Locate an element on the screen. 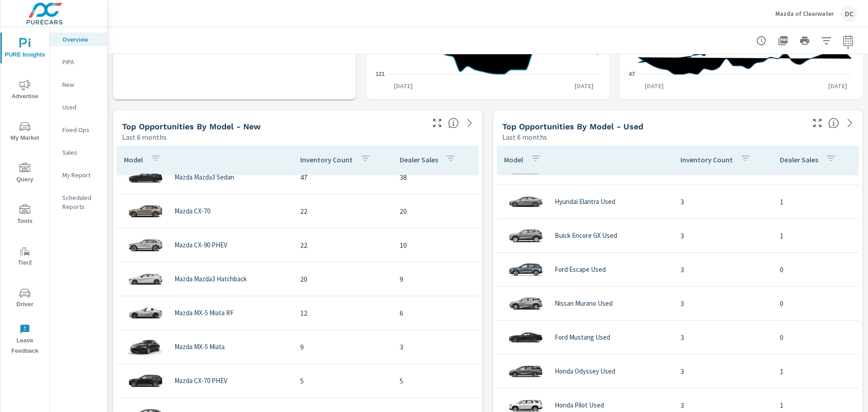 The width and height of the screenshot is (868, 412). button: Select Date Range is located at coordinates (848, 41).